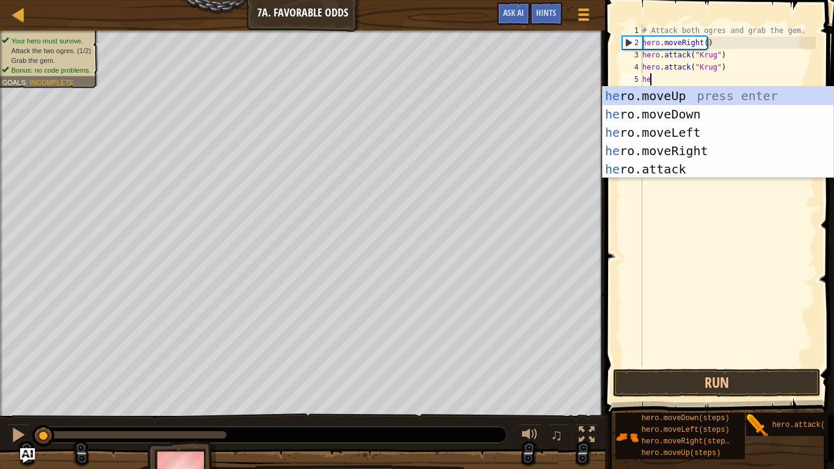 The image size is (834, 469). What do you see at coordinates (632, 79) in the screenshot?
I see `div: 5` at bounding box center [632, 79].